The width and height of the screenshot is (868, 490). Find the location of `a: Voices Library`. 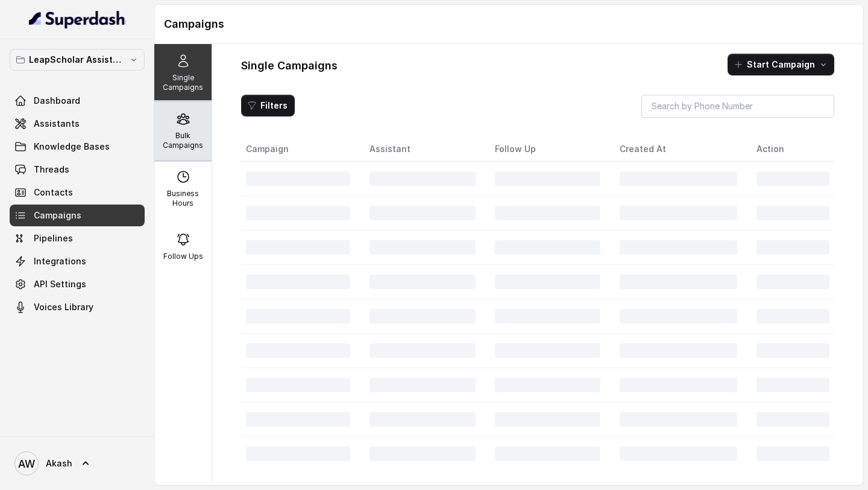

a: Voices Library is located at coordinates (77, 307).